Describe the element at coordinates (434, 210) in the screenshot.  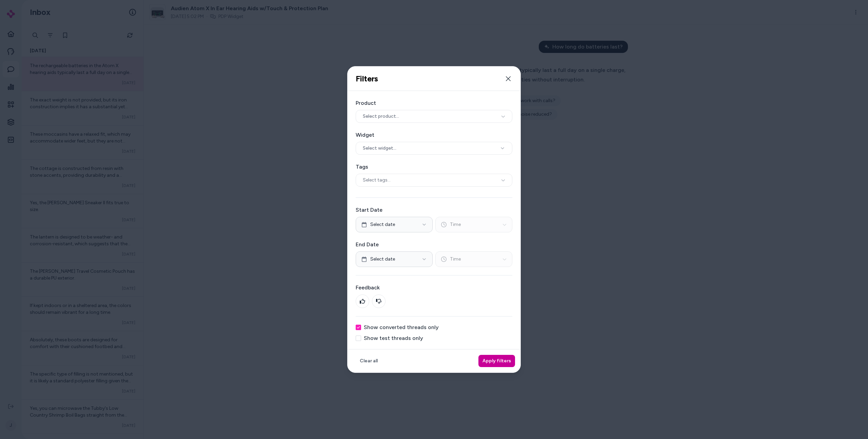
I see `label: Start Date` at that location.